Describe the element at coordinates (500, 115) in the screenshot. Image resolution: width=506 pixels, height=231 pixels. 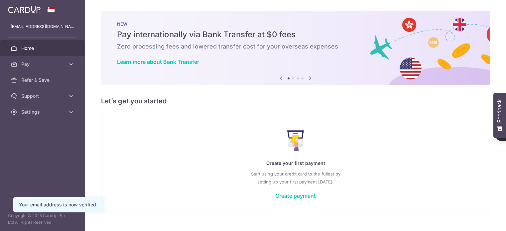
I see `button: Feedback - Show survey` at that location.